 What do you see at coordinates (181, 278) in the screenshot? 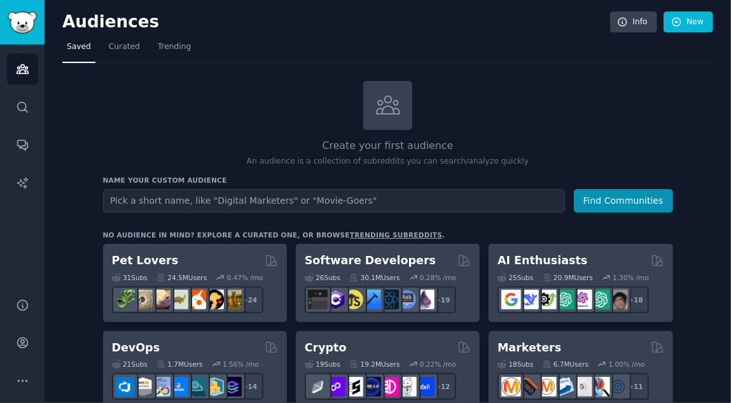
I see `div: 24.5M Users` at bounding box center [181, 278].